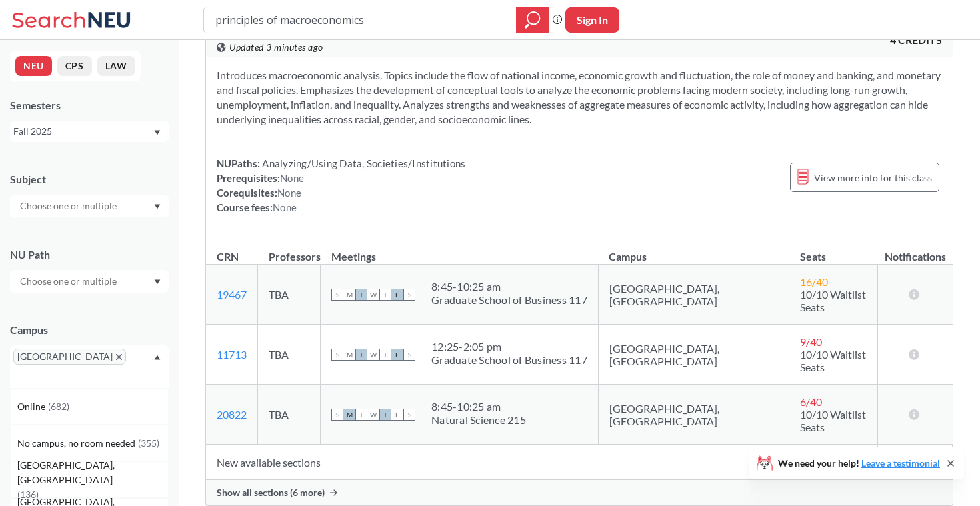 The width and height of the screenshot is (980, 506). I want to click on span: Online, so click(32, 407).